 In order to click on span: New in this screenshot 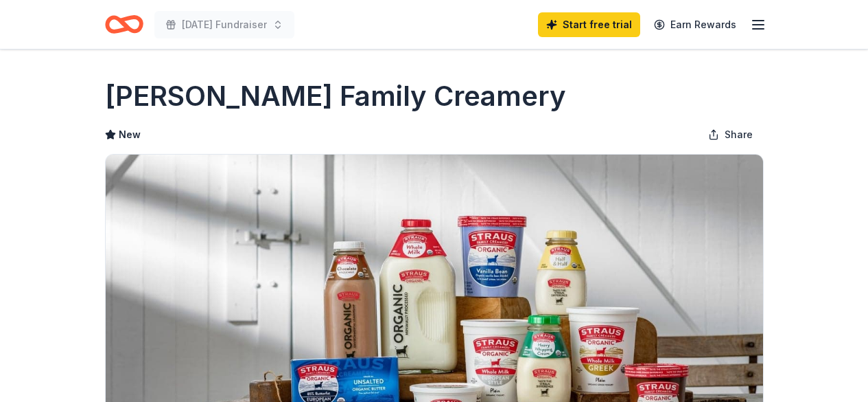, I will do `click(130, 134)`.